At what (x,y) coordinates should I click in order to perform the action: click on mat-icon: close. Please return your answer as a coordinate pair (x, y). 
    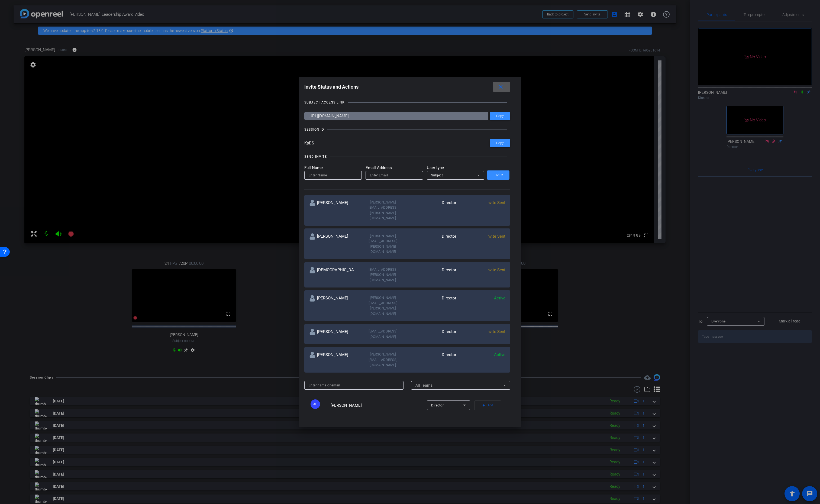
    Looking at the image, I should click on (501, 87).